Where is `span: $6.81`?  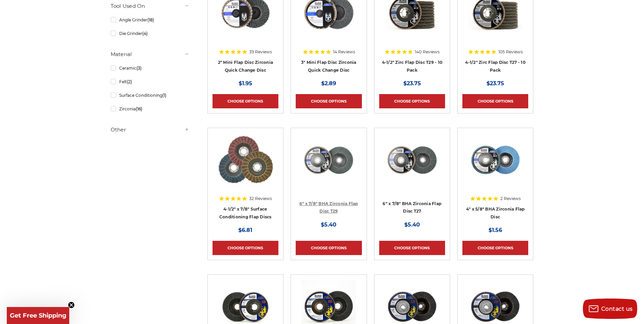 span: $6.81 is located at coordinates (245, 230).